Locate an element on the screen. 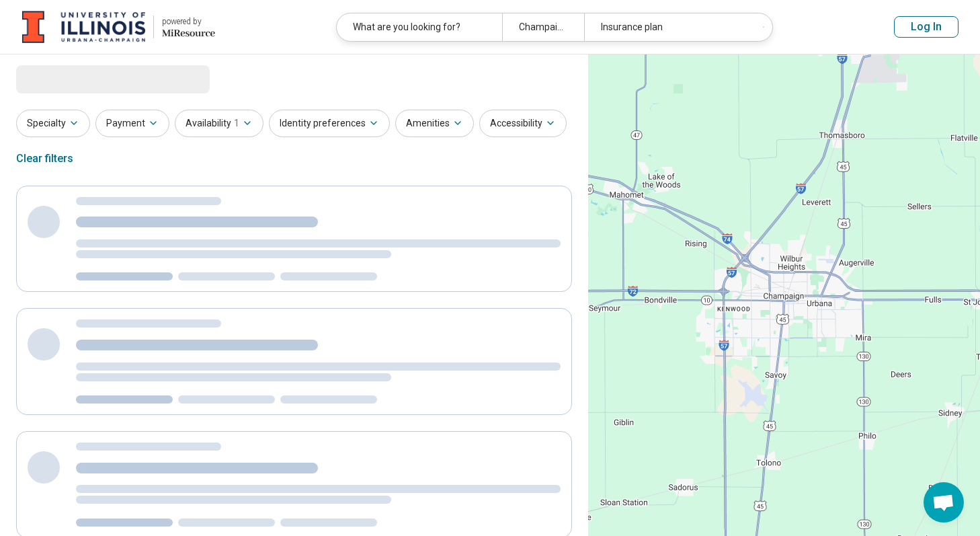 This screenshot has height=536, width=980. div: Insurance plan is located at coordinates (666, 27).